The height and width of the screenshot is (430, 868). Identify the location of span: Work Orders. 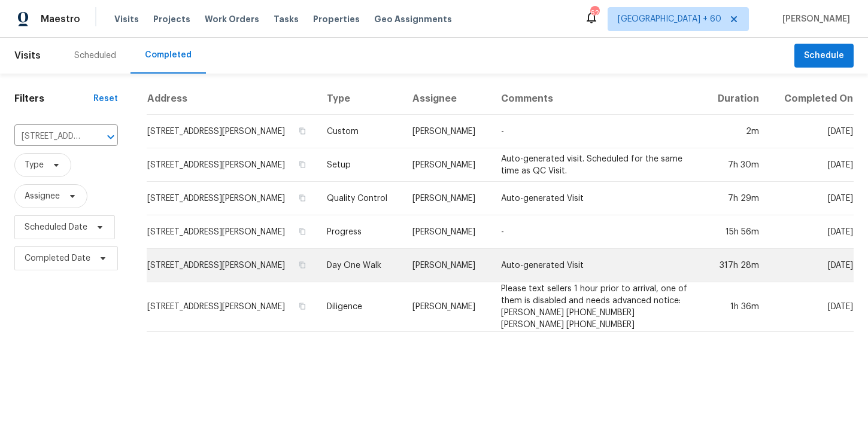
(231, 19).